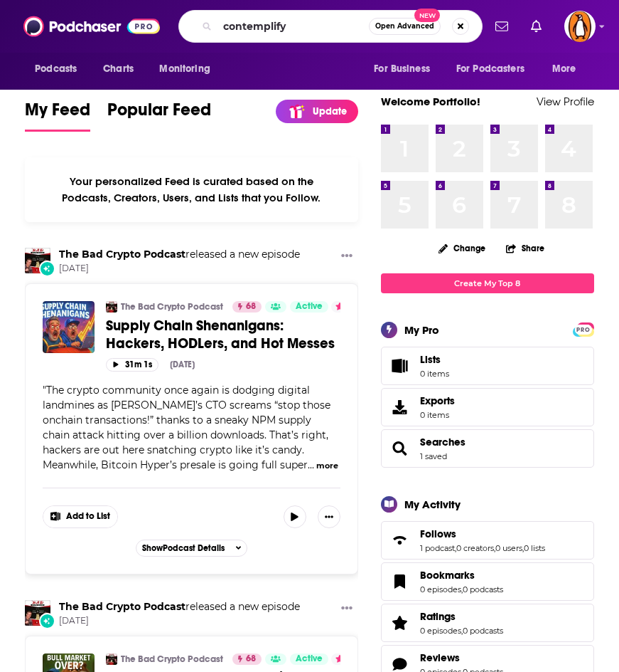 The image size is (619, 672). What do you see at coordinates (69, 326) in the screenshot?
I see `img: Supply Chain Shenanigans: Hackers, HODLers, and Hot Messes` at bounding box center [69, 326].